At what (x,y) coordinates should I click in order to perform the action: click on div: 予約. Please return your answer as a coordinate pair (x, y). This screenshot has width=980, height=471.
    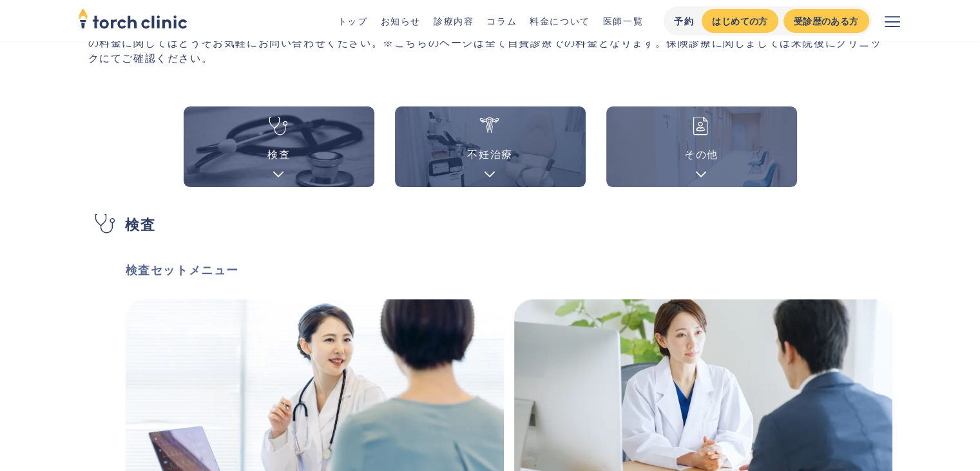
    Looking at the image, I should click on (683, 21).